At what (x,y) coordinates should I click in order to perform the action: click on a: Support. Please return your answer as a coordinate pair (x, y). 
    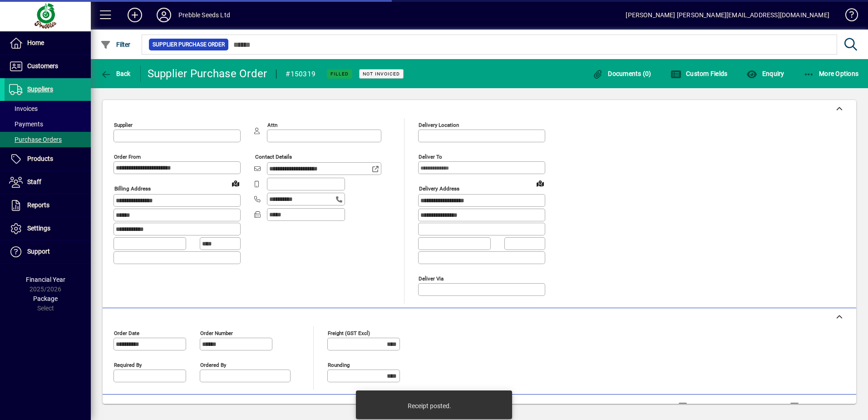
    Looking at the image, I should click on (47, 252).